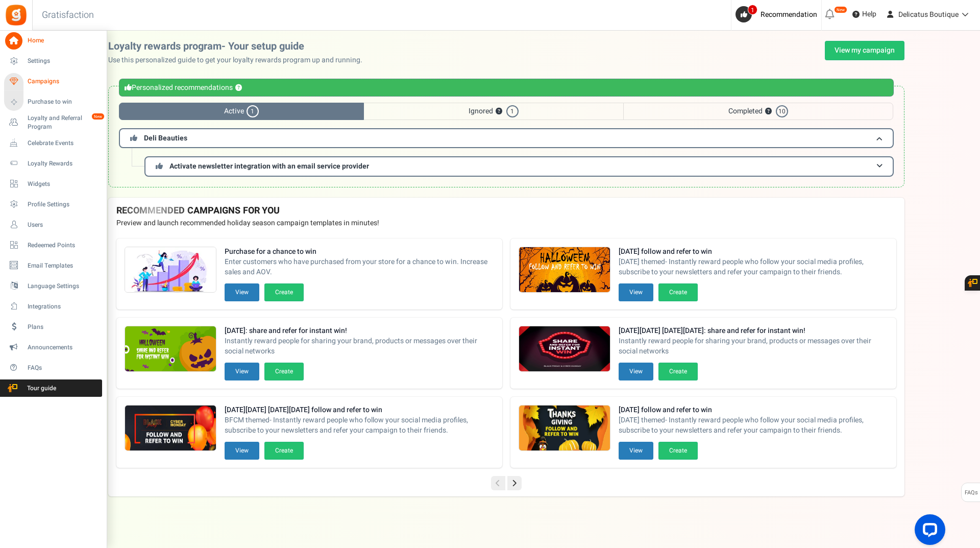 The height and width of the screenshot is (548, 980). What do you see at coordinates (40, 388) in the screenshot?
I see `span: Tour guide` at bounding box center [40, 388].